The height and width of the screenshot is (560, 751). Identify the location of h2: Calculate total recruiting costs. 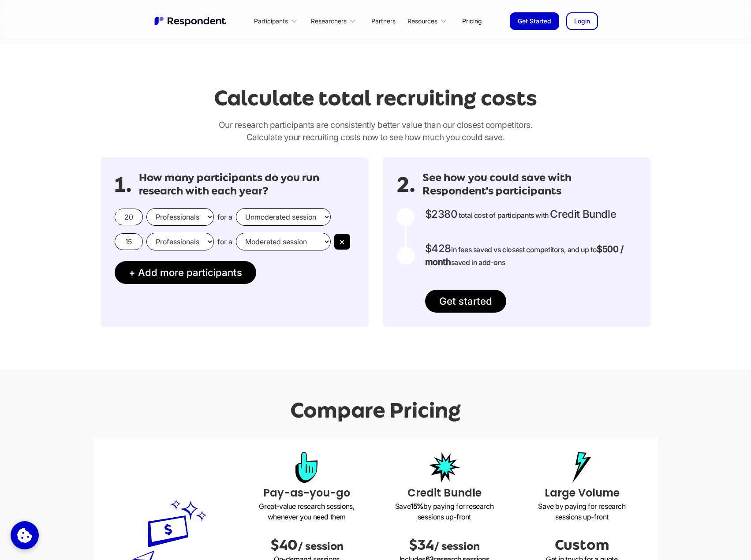
(375, 98).